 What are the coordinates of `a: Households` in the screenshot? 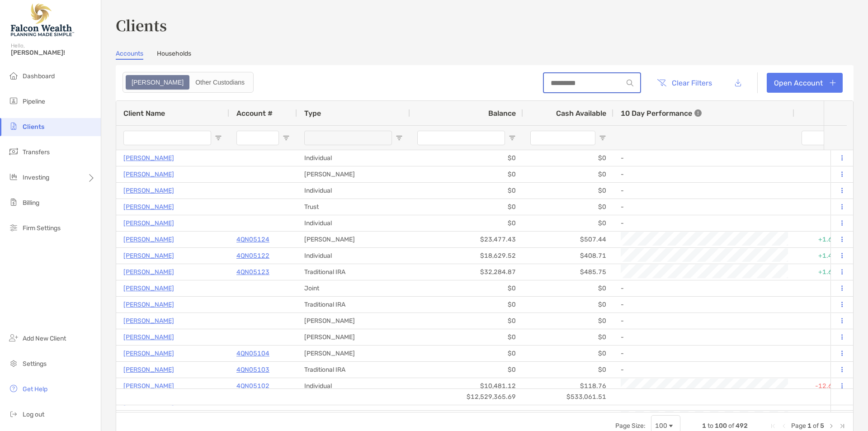 It's located at (174, 54).